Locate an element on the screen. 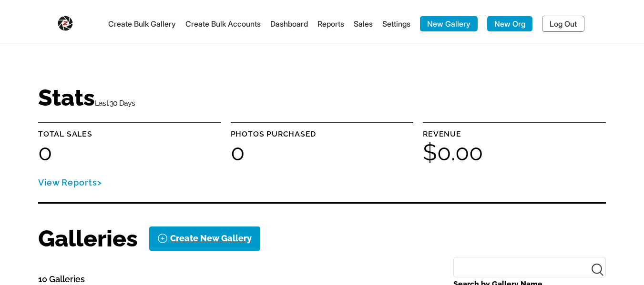 The image size is (644, 285). img: Snapphound Logo is located at coordinates (65, 21).